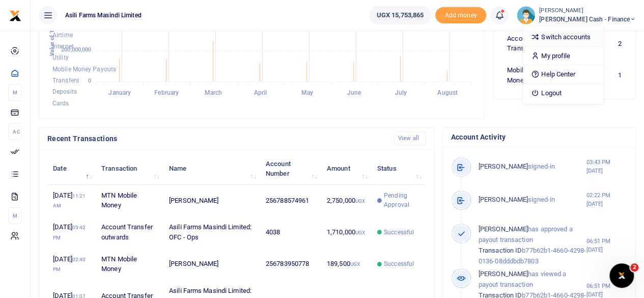 This screenshot has height=298, width=644. What do you see at coordinates (527, 43) in the screenshot?
I see `td: Account Transfer` at bounding box center [527, 43].